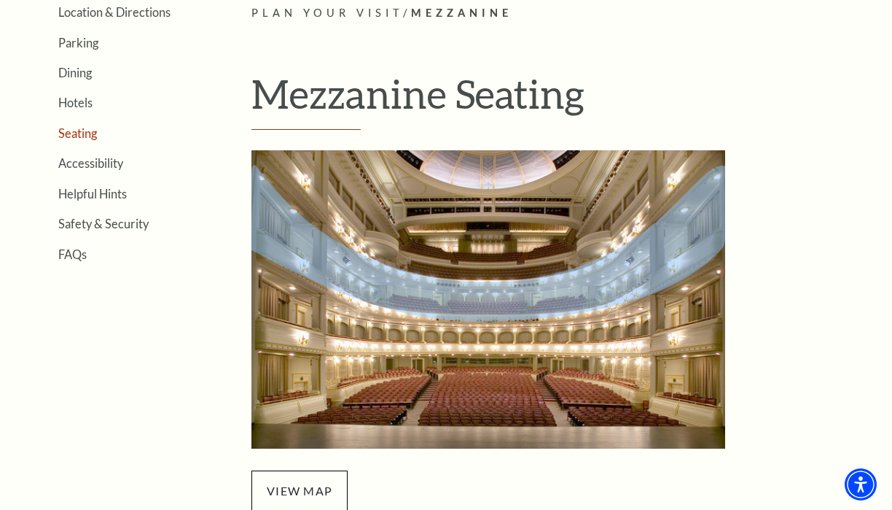 This screenshot has width=892, height=510. I want to click on img: Mezzanine Seating, so click(488, 300).